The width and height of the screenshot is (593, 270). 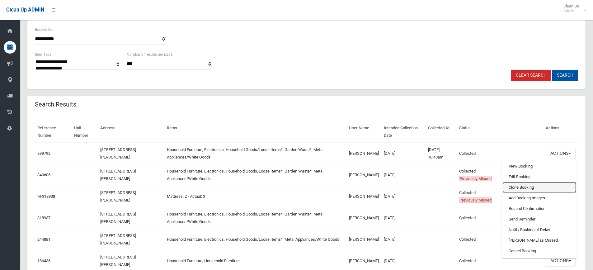 I want to click on th: Items, so click(x=255, y=132).